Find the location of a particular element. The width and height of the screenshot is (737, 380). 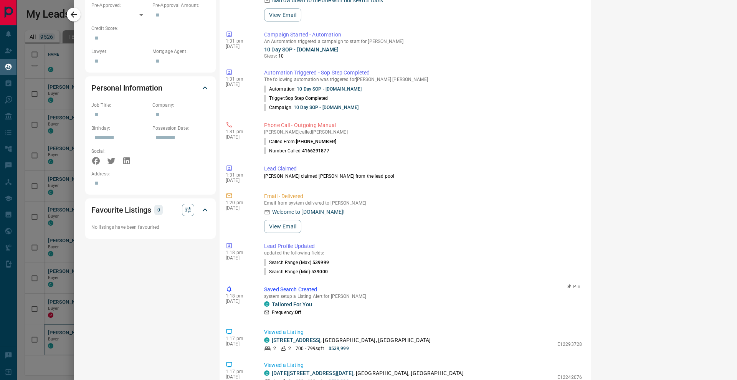

p: Trigger: is located at coordinates (296, 98).